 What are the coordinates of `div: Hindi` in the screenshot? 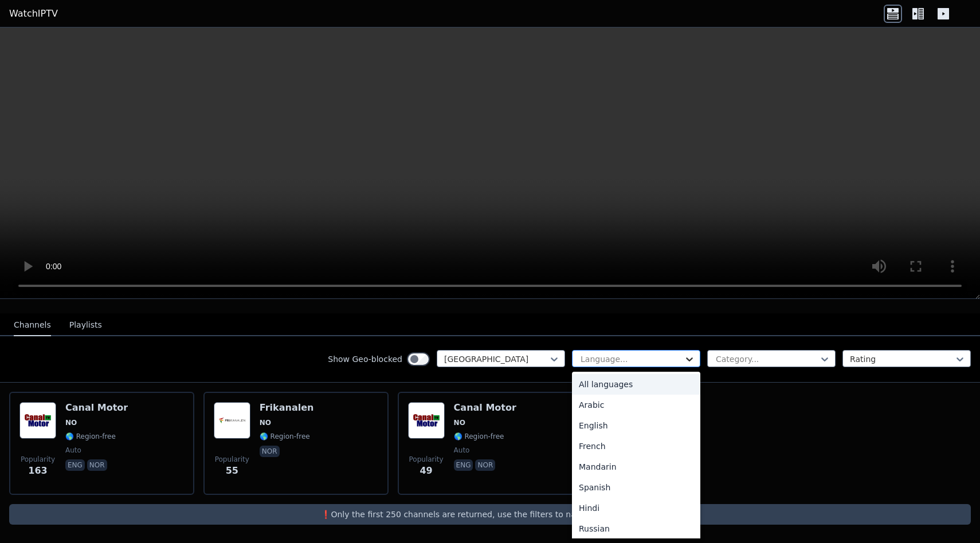 It's located at (636, 509).